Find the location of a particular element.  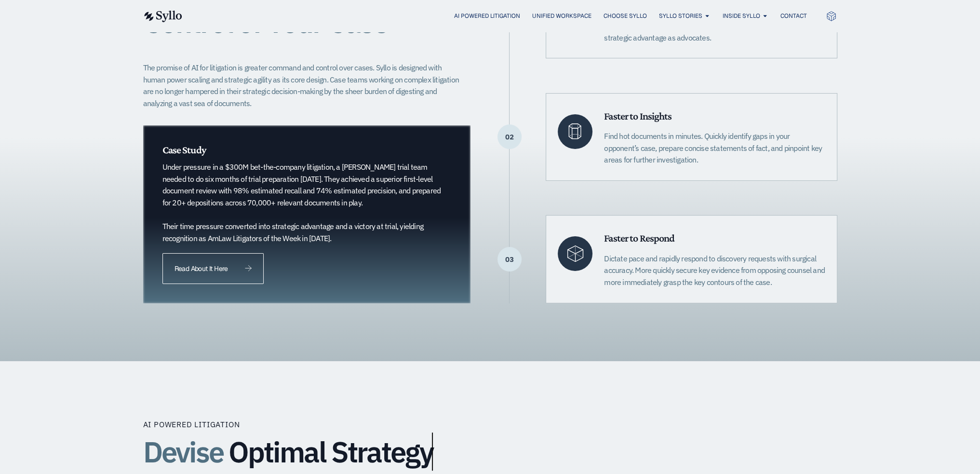

span: Optimal Strategy is located at coordinates (331, 452).